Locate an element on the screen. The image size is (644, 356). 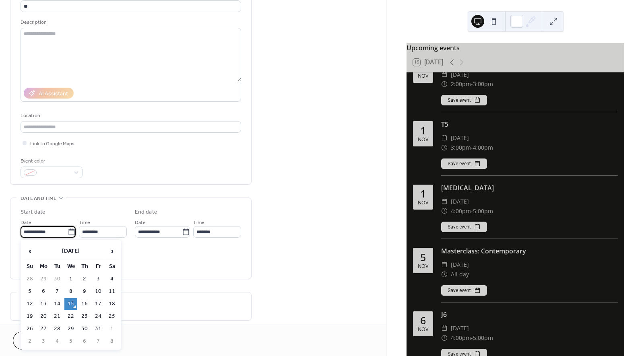
td: 29 is located at coordinates (44, 279).